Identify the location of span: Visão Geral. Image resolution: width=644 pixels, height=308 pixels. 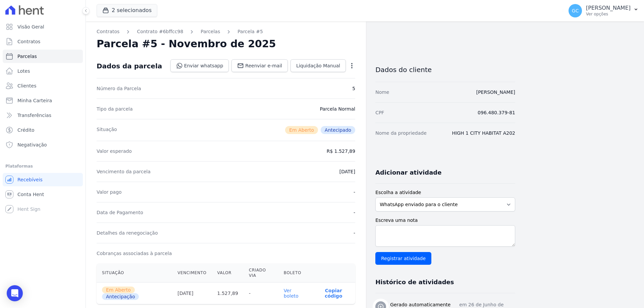
(31, 27).